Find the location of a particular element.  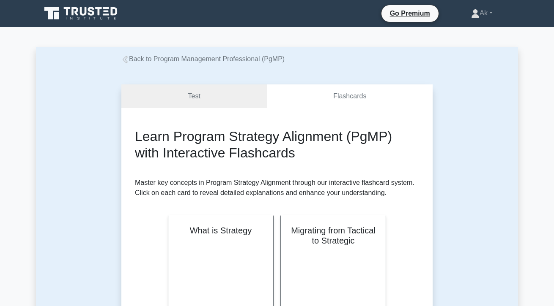

h2: Learn Program Strategy Alignment (PgMP) with Interactive Flashcards is located at coordinates (277, 145).